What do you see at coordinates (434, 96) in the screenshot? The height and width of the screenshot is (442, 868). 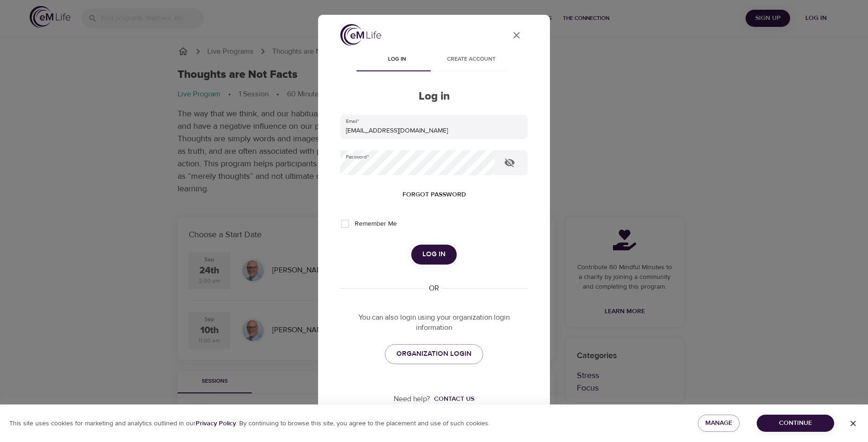 I see `h2: Log in` at bounding box center [434, 96].